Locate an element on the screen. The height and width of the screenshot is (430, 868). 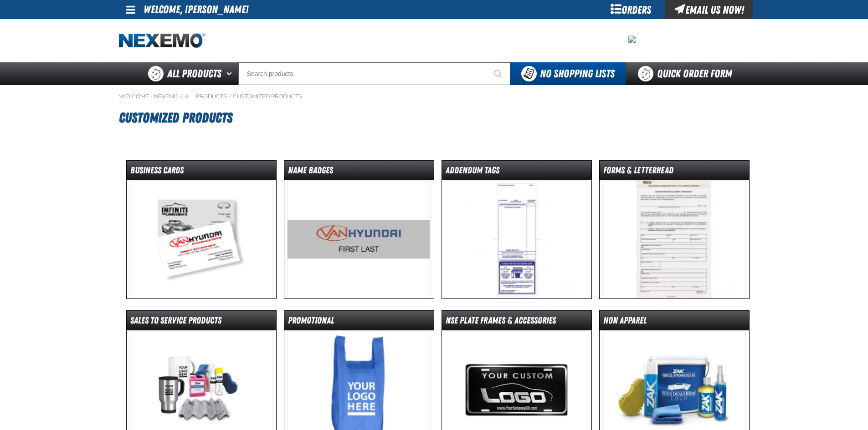
img: Business Cards is located at coordinates (201, 240).